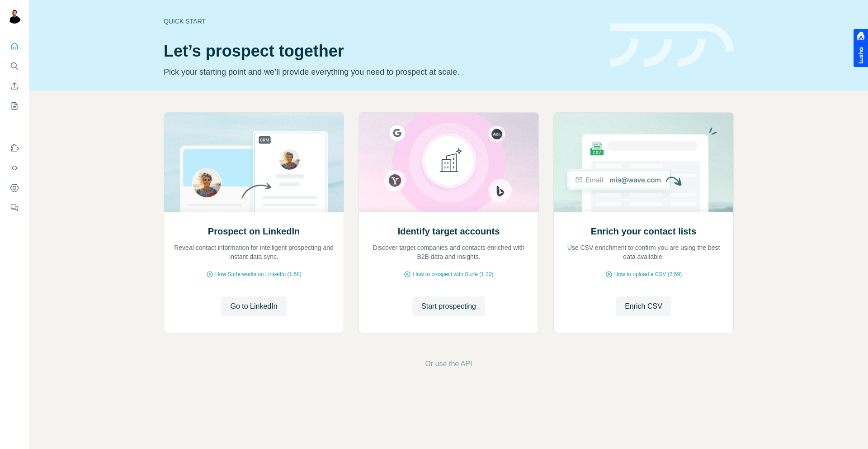 The image size is (868, 449). Describe the element at coordinates (449, 364) in the screenshot. I see `span: Or use the API` at that location.